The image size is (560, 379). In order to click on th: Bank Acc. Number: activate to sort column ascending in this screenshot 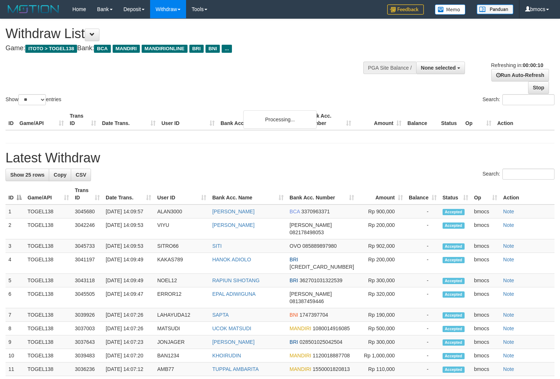, I will do `click(322, 194)`.